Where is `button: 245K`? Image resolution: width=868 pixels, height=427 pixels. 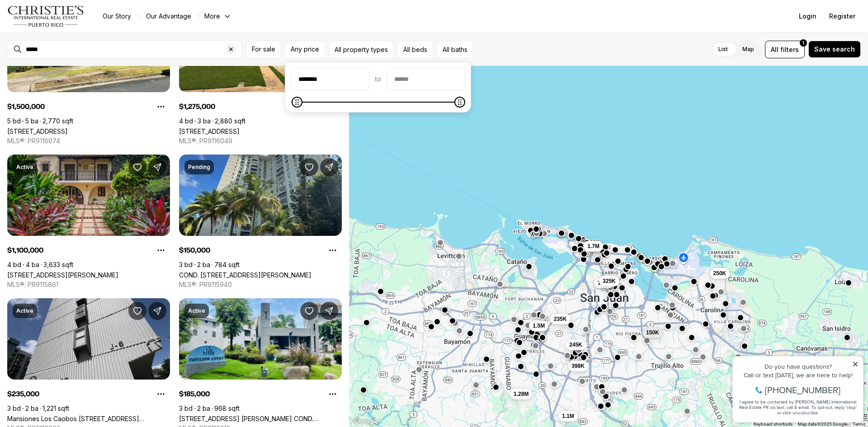
button: 245K is located at coordinates (576, 345).